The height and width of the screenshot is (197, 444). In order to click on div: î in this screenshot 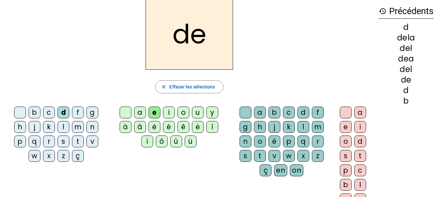, I will do `click(212, 127)`.